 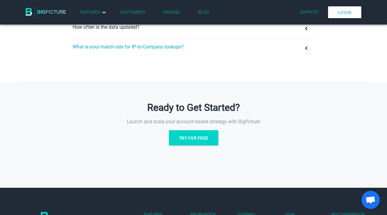 What do you see at coordinates (193, 122) in the screenshot?
I see `p: Launch and scale your account‑based strategy with BigPicture` at bounding box center [193, 122].